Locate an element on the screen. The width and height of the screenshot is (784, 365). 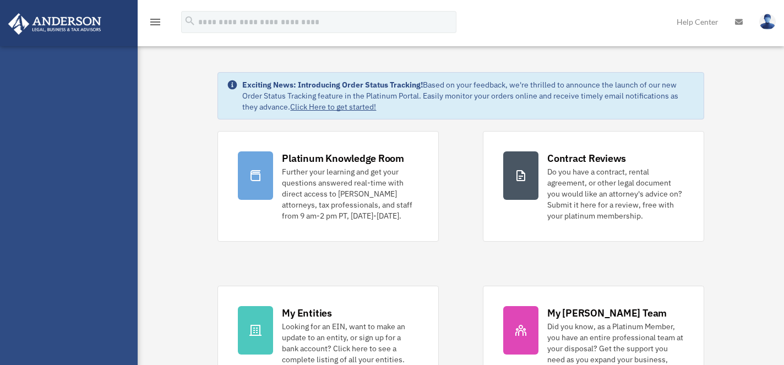
a: Click Here to get started! is located at coordinates (333, 107).